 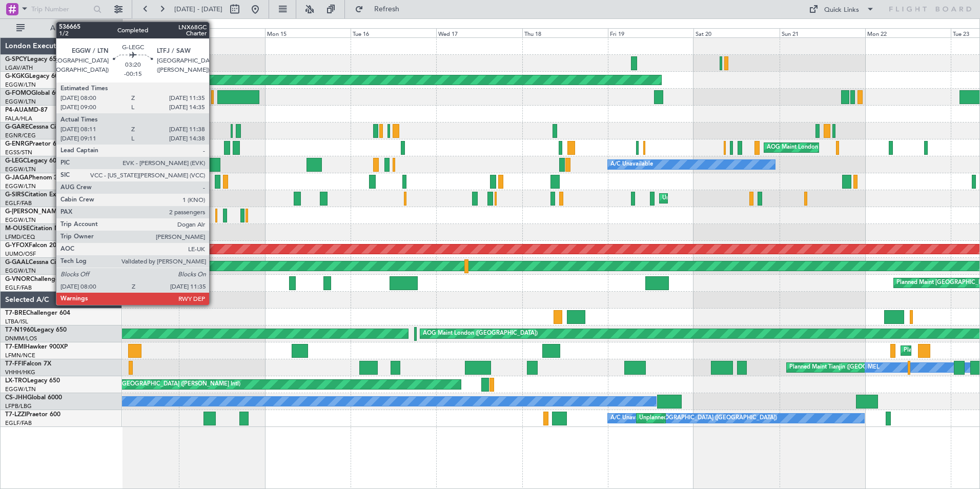 I want to click on span: G-SPCY, so click(x=16, y=60).